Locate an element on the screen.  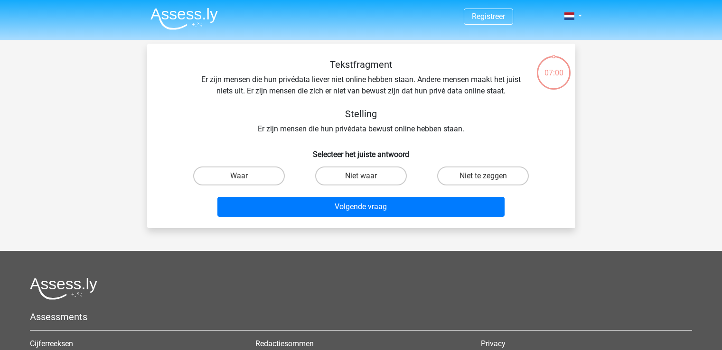
div: 07:00 is located at coordinates (553, 67).